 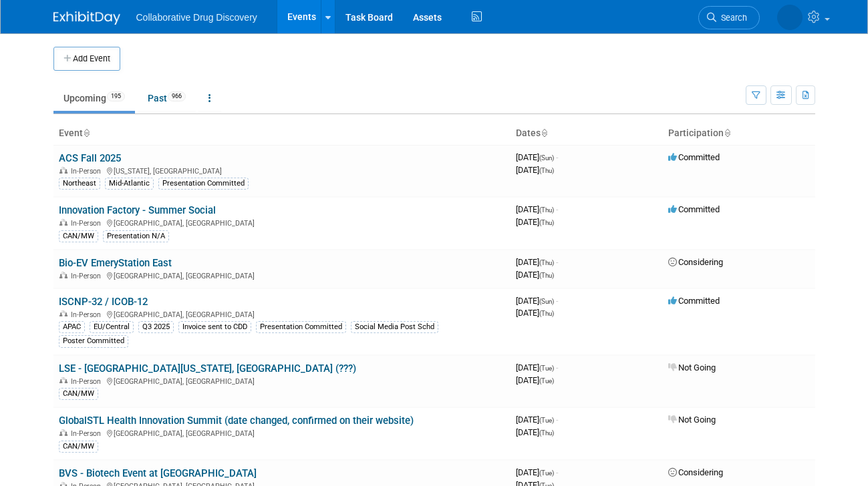 I want to click on div: EU/Central, so click(x=112, y=327).